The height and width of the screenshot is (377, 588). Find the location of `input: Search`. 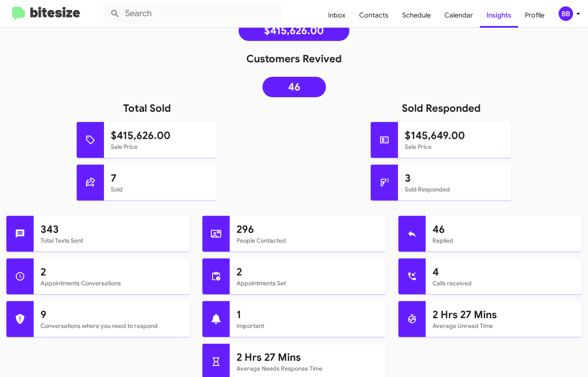

input: Search is located at coordinates (192, 14).